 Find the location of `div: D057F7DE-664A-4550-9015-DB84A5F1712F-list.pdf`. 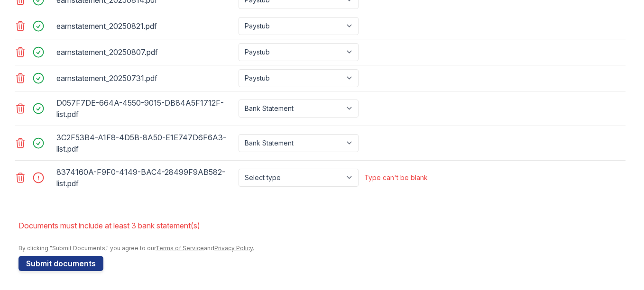

div: D057F7DE-664A-4550-9015-DB84A5F1712F-list.pdf is located at coordinates (146, 108).